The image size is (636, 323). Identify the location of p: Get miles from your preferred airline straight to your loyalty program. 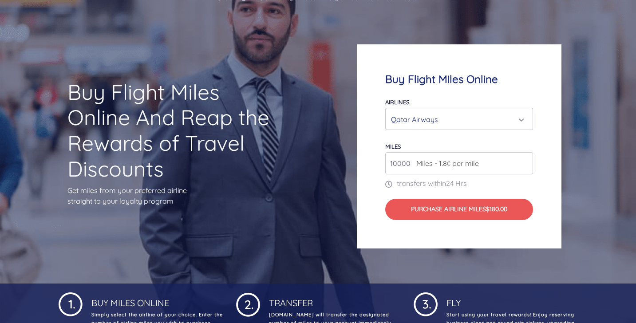
(173, 196).